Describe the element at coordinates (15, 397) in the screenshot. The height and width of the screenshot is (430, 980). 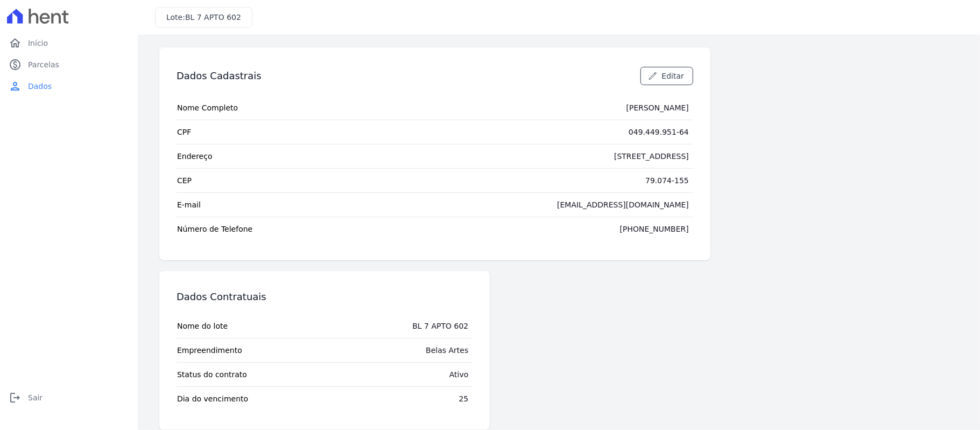
I see `i: logout` at that location.